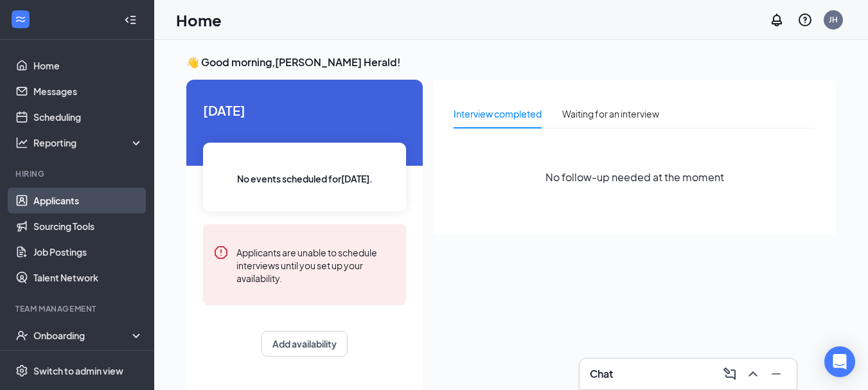 This screenshot has width=868, height=390. What do you see at coordinates (88, 143) in the screenshot?
I see `div: Reporting` at bounding box center [88, 143].